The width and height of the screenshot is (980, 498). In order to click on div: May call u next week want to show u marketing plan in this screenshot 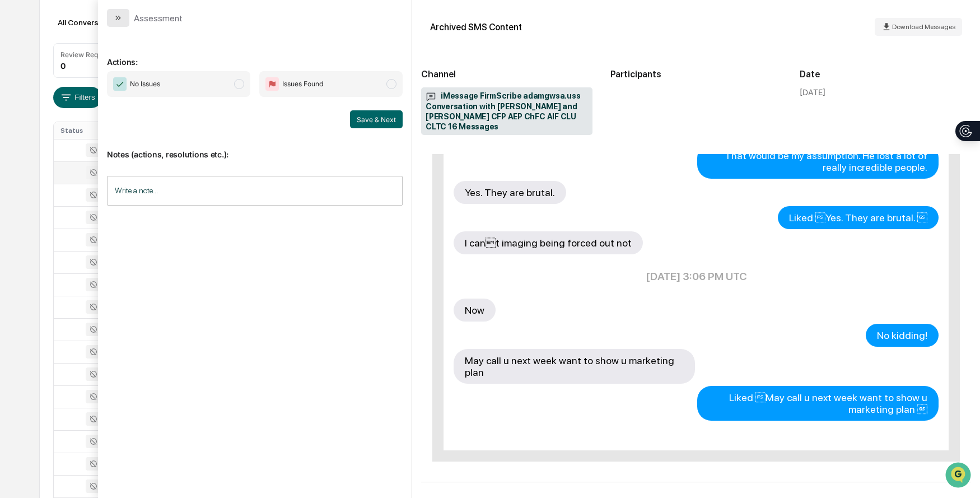, I will do `click(574, 366)`.